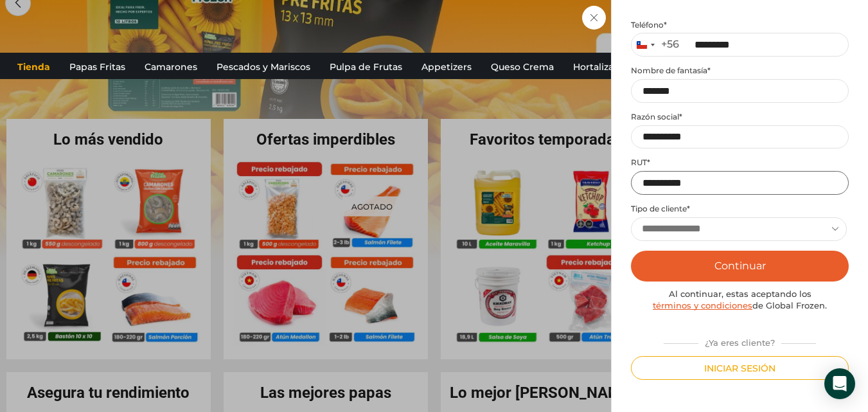 The height and width of the screenshot is (412, 868). I want to click on a: Tienda, so click(33, 67).